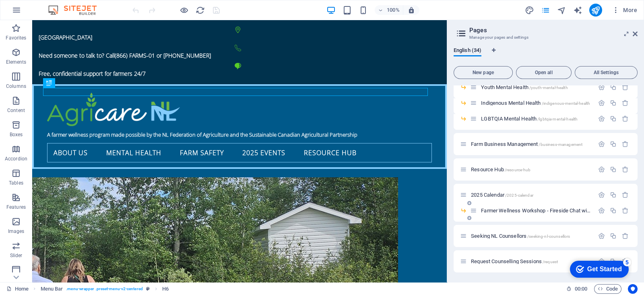 Image resolution: width=644 pixels, height=295 pixels. What do you see at coordinates (531, 144) in the screenshot?
I see `div: Farm Business Management/business-management` at bounding box center [531, 144].